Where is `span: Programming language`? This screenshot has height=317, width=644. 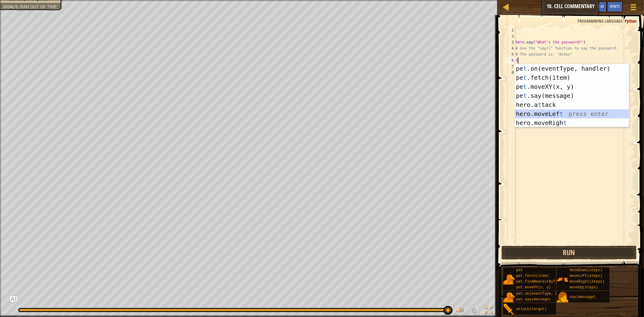 span: Programming language is located at coordinates (600, 21).